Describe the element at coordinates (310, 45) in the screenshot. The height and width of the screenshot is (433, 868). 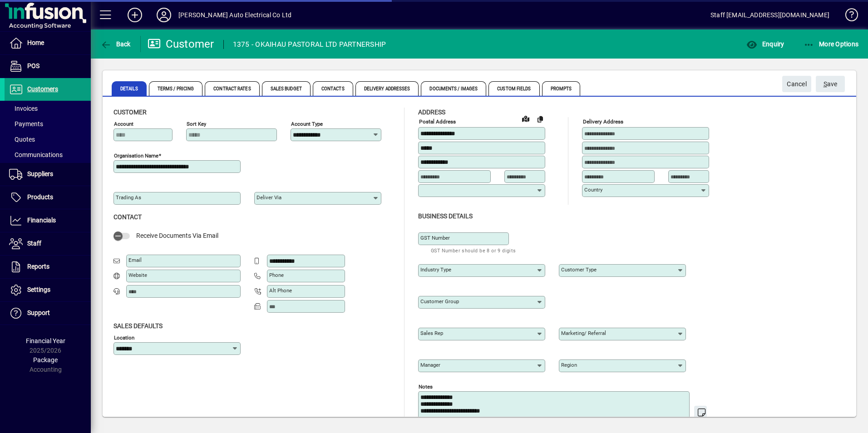
I see `div: 1375 - OKAIHAU PASTORAL LTD PARTNERSHIP` at that location.